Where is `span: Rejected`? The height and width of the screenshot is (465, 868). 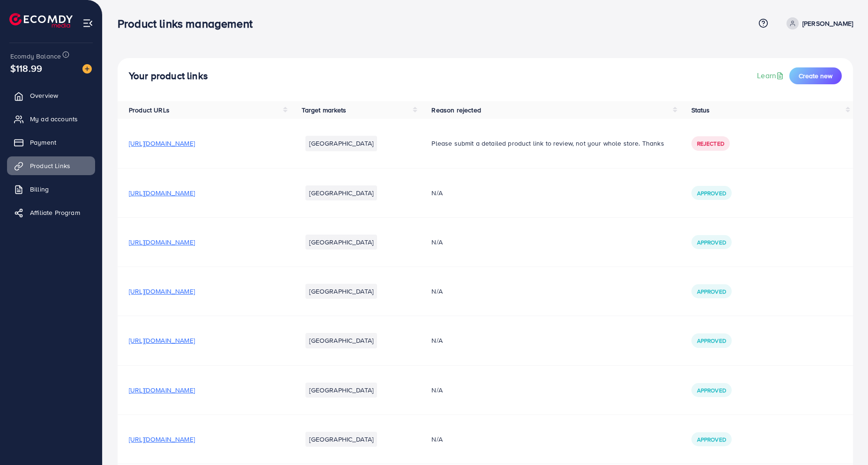
span: Rejected is located at coordinates (711, 144).